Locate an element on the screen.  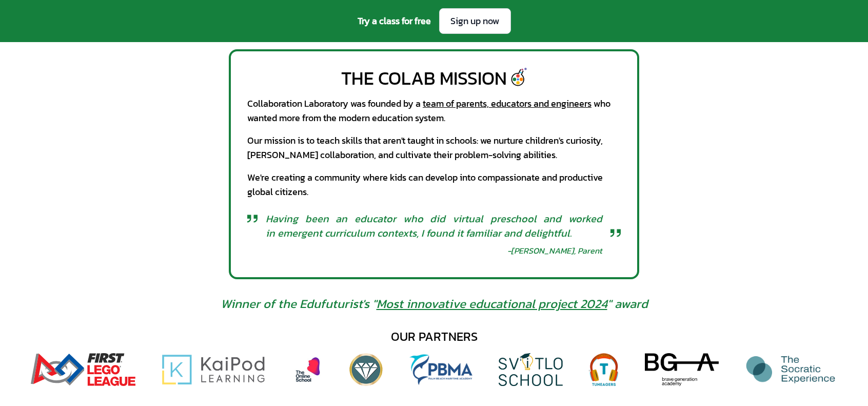
img: The Socratic Experience is located at coordinates (791, 369).